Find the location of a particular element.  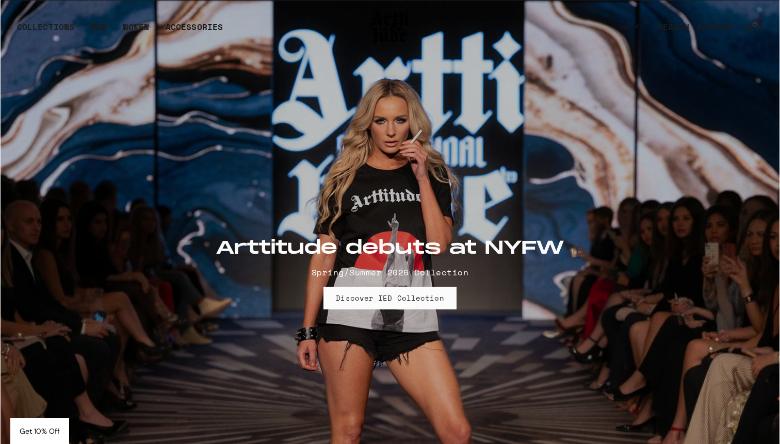

a: WOMEN is located at coordinates (136, 31).